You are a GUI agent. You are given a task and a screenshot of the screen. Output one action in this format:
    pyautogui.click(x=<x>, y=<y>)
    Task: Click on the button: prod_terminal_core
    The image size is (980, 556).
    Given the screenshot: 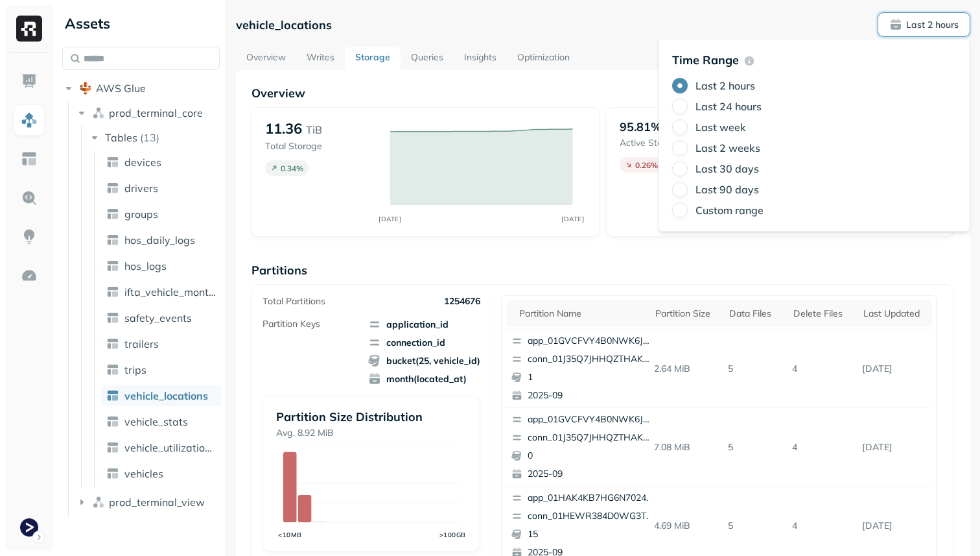 What is the action you would take?
    pyautogui.click(x=148, y=112)
    